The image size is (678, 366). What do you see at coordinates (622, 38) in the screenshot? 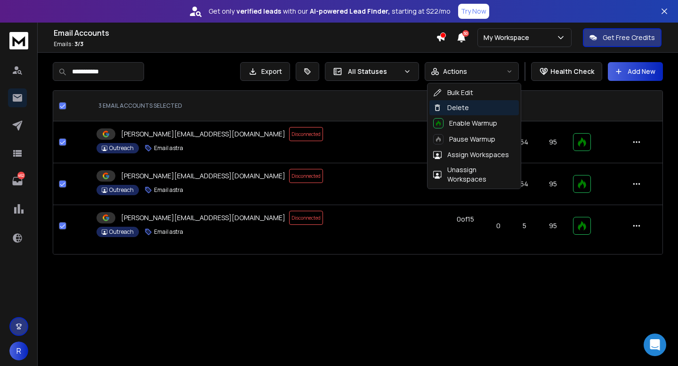
I see `button: Get Free Credits` at bounding box center [622, 38].